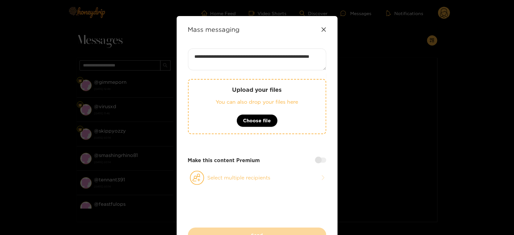  Describe the element at coordinates (257, 90) in the screenshot. I see `p: Upload your files` at that location.